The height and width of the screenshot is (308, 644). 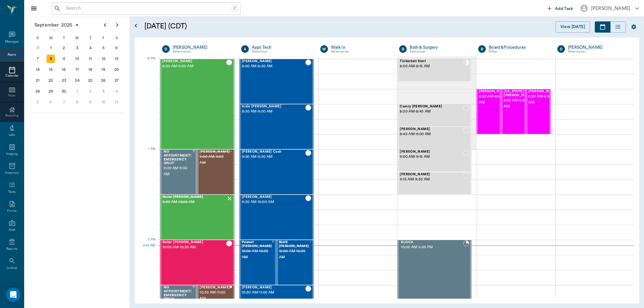 I want to click on div: CANCELED, 10:00 AM - 10:30 AM, so click(x=258, y=263).